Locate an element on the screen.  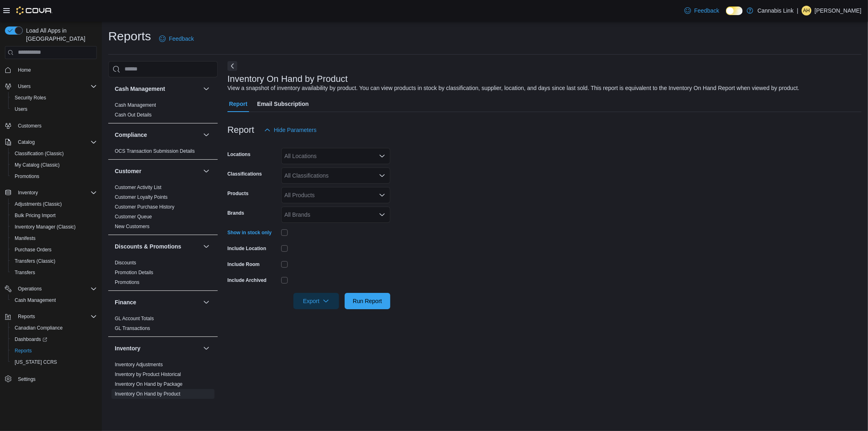
button: Open list of options is located at coordinates (382, 195).